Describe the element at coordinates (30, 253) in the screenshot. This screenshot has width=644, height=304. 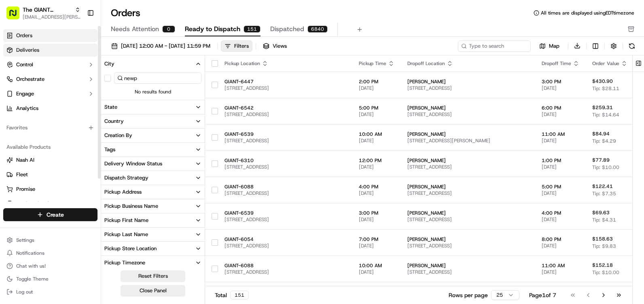
I see `span: Notifications` at that location.